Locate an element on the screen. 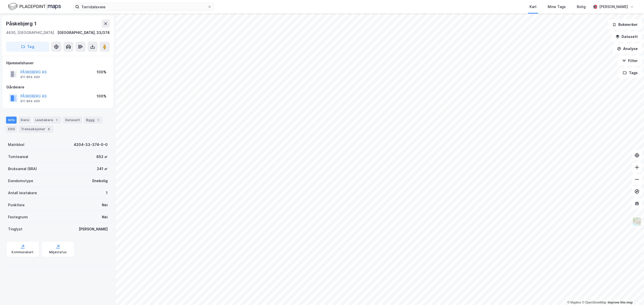  button: Datasett is located at coordinates (627, 36).